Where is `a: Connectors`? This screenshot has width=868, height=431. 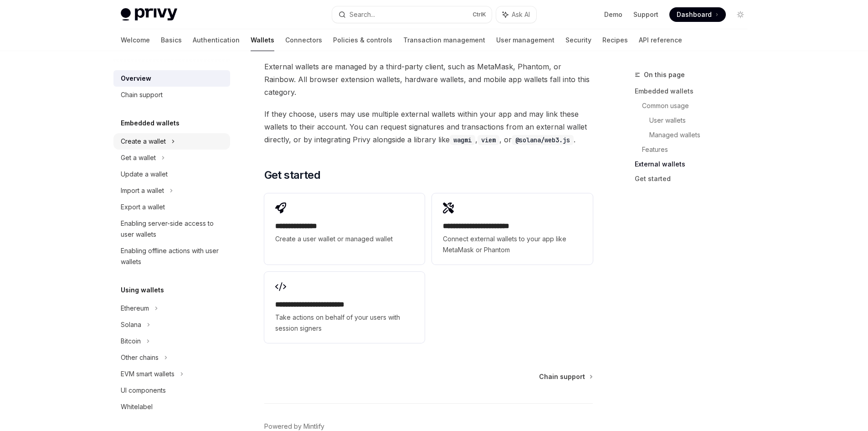 a: Connectors is located at coordinates (304, 40).